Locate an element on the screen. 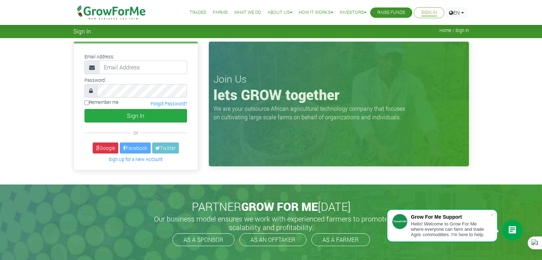  h5: Our business model ensures we work with experienced farmers to promote scalability and profitabil... is located at coordinates (271, 223).